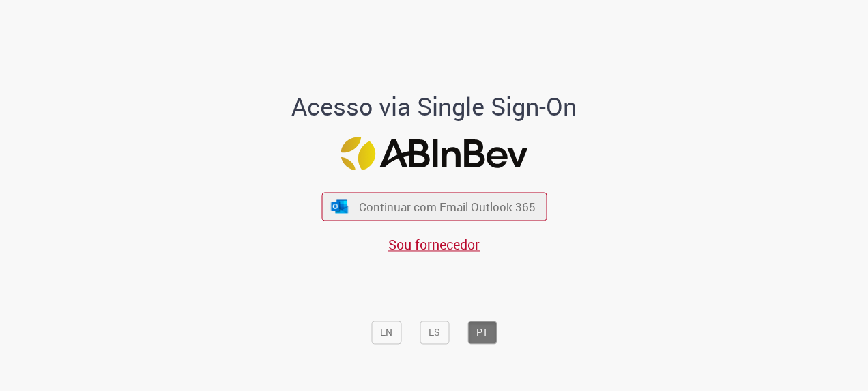 Image resolution: width=868 pixels, height=391 pixels. I want to click on button: EN, so click(386, 332).